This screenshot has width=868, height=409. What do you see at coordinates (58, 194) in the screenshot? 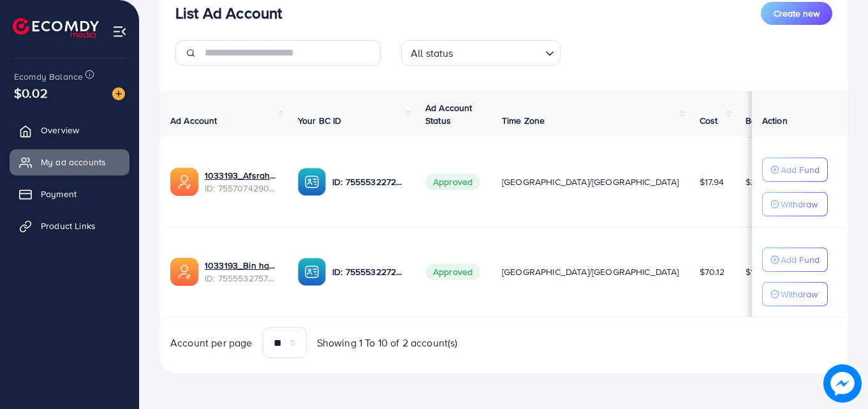
I see `span: Payment` at bounding box center [58, 194].